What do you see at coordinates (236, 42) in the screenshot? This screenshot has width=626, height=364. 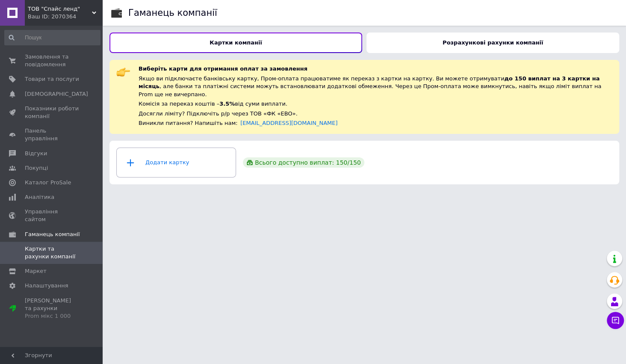 I see `b: Картки компанії` at bounding box center [236, 42].